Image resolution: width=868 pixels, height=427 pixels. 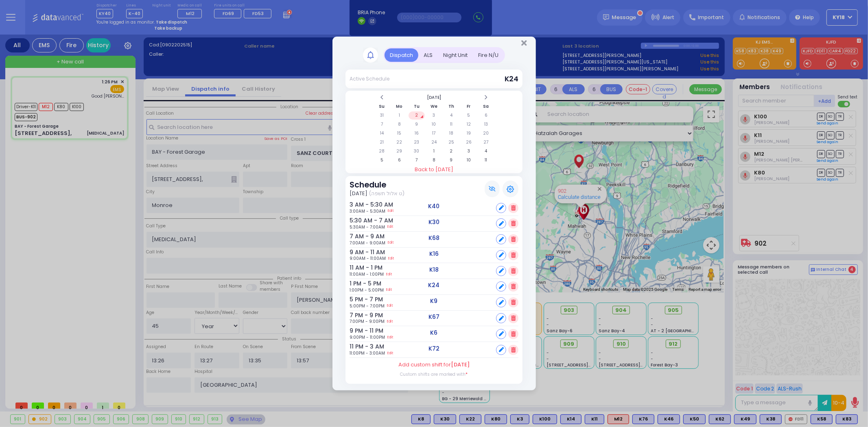 I want to click on h6: 5 PM - 7 PM, so click(x=360, y=299).